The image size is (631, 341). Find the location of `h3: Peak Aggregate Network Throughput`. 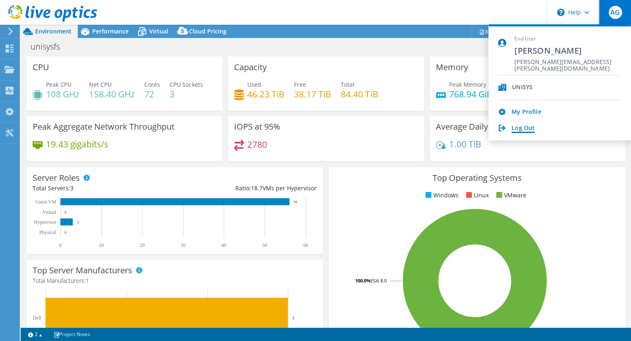

h3: Peak Aggregate Network Throughput is located at coordinates (103, 127).